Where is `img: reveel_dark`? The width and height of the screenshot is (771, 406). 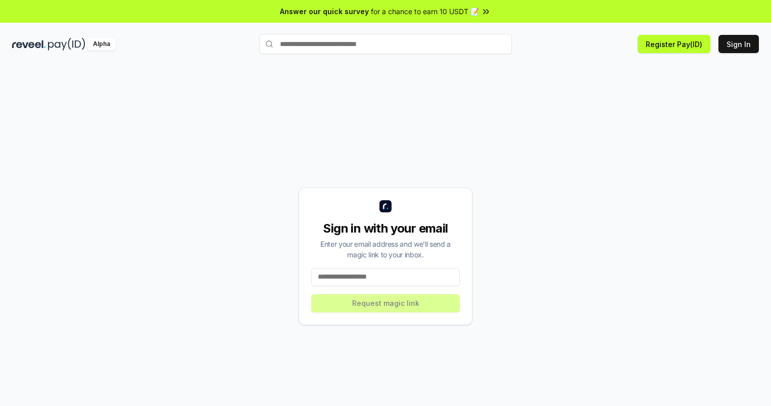
img: reveel_dark is located at coordinates (29, 44).